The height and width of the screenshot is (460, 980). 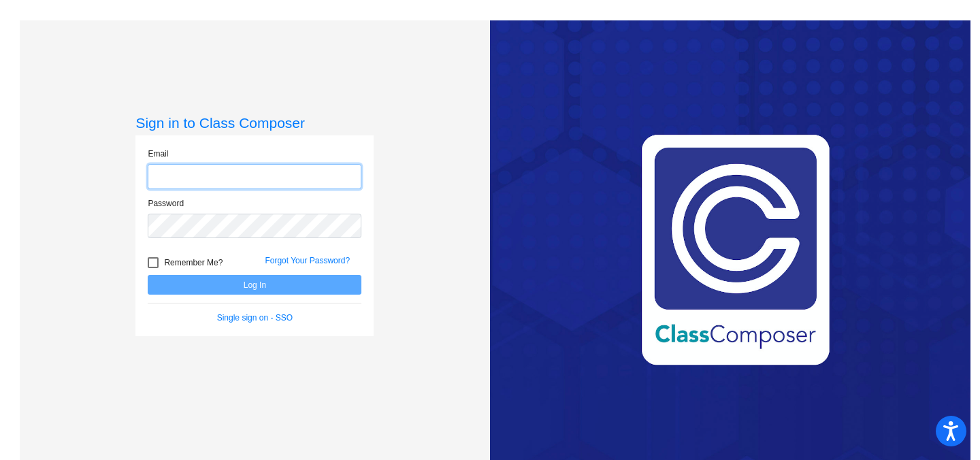 What do you see at coordinates (255, 123) in the screenshot?
I see `h3: Sign in to Class Composer` at bounding box center [255, 123].